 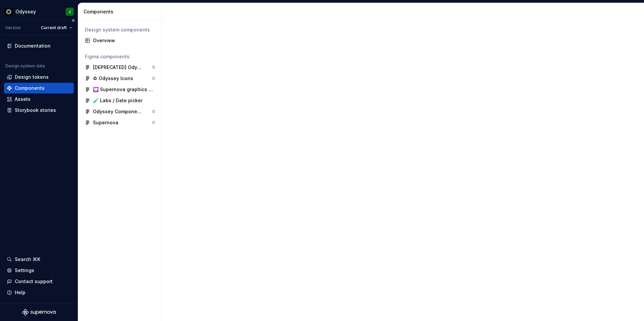 I want to click on div: Documentation, so click(x=33, y=46).